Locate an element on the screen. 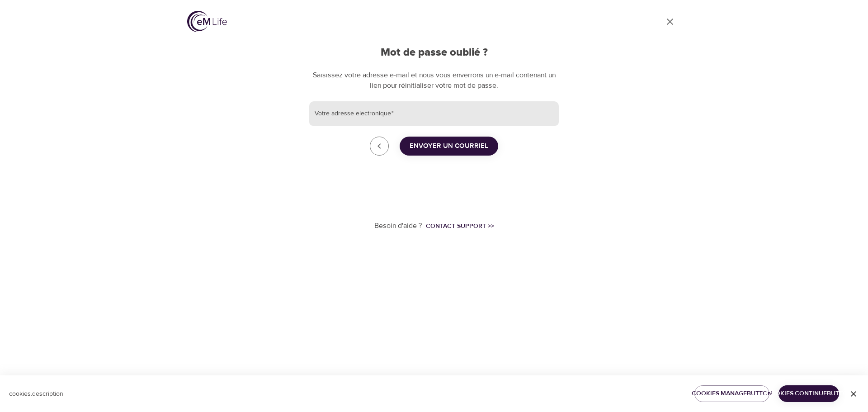  img: logo is located at coordinates (207, 22).